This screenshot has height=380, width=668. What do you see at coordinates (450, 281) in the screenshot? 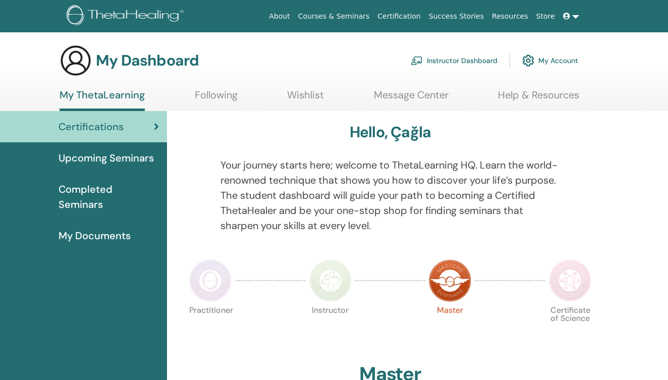
I see `img: Master` at bounding box center [450, 281].